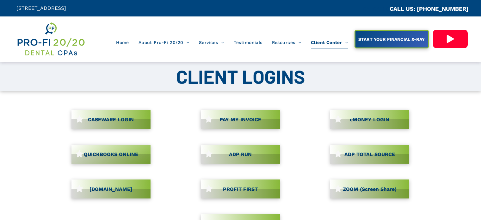 This screenshot has width=481, height=220. What do you see at coordinates (392, 39) in the screenshot?
I see `span: START YOUR FINANCIAL X-RAY` at bounding box center [392, 39].